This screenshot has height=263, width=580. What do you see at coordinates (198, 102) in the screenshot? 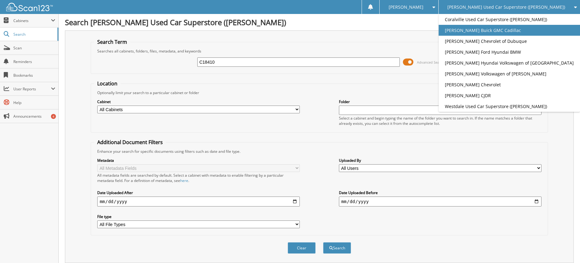
I see `label: Cabinet` at bounding box center [198, 102].